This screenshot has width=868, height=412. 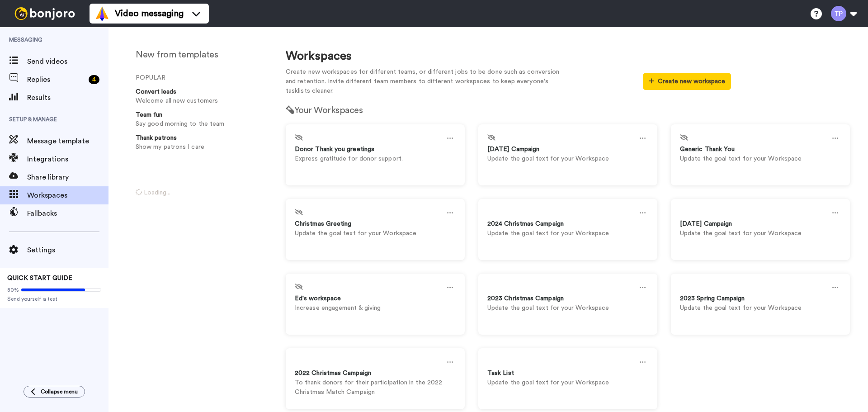 What do you see at coordinates (568, 56) in the screenshot?
I see `h1: Workspaces` at bounding box center [568, 56].